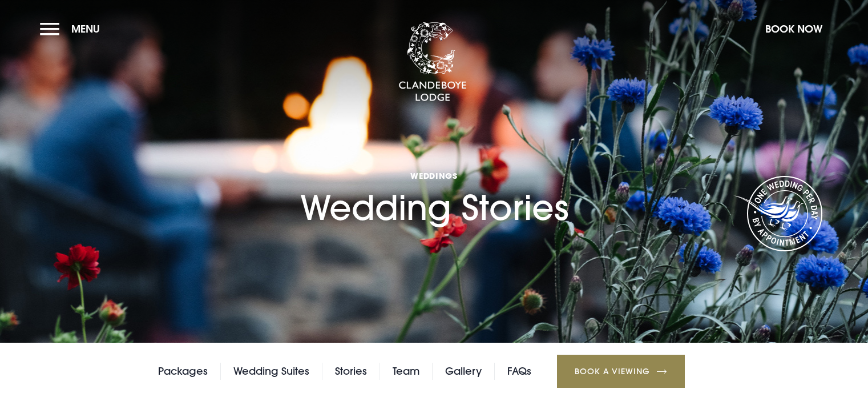 The height and width of the screenshot is (397, 868). I want to click on span: Menu, so click(85, 29).